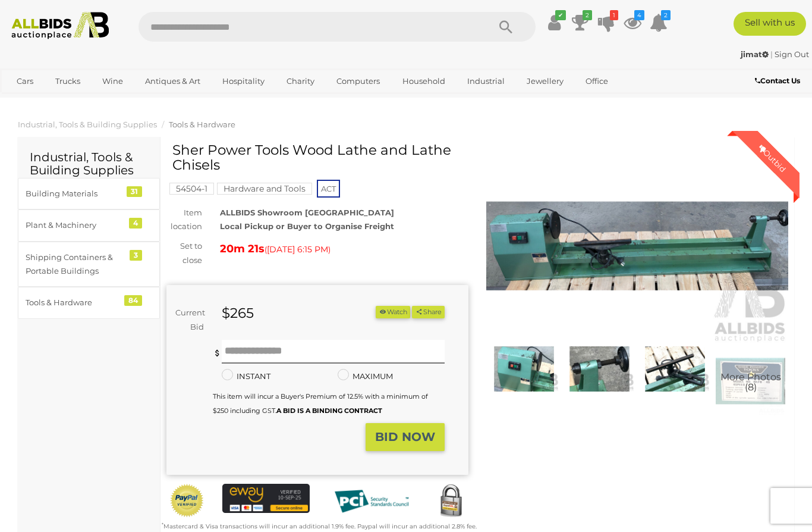 This screenshot has height=532, width=812. What do you see at coordinates (358, 81) in the screenshot?
I see `a: Computers` at bounding box center [358, 81].